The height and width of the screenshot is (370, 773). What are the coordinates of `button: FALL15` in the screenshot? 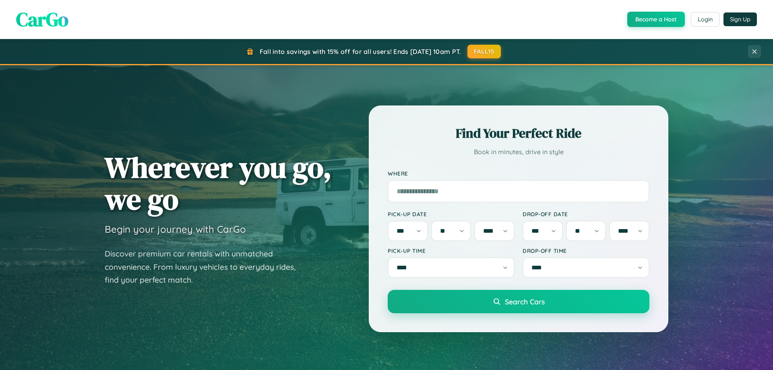 It's located at (484, 52).